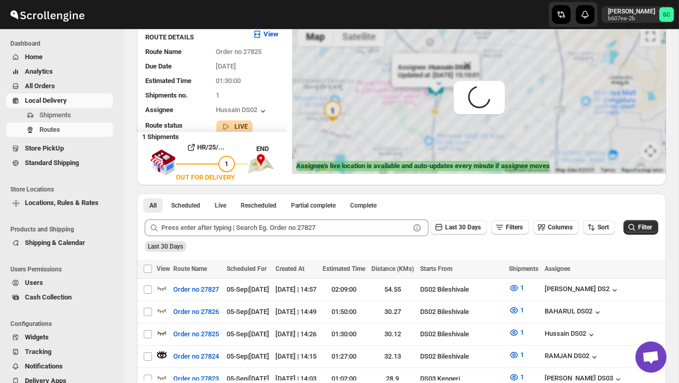 The height and width of the screenshot is (383, 679). Describe the element at coordinates (638, 15) in the screenshot. I see `button: User menu` at that location.